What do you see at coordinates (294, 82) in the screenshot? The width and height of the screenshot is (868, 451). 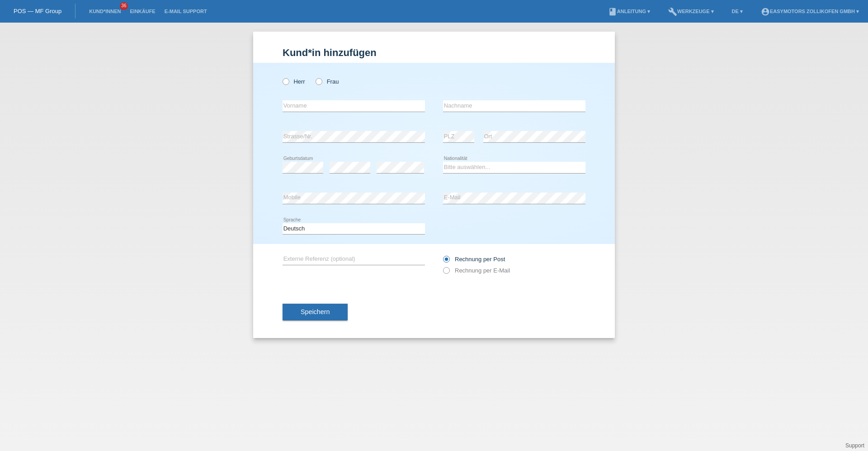 I see `label: Herr` at bounding box center [294, 82].